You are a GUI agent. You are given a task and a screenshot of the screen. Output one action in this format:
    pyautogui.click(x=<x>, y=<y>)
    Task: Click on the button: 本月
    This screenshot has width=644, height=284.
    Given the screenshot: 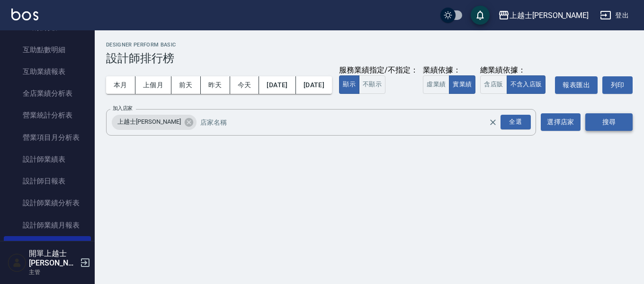 What is the action you would take?
    pyautogui.click(x=121, y=85)
    